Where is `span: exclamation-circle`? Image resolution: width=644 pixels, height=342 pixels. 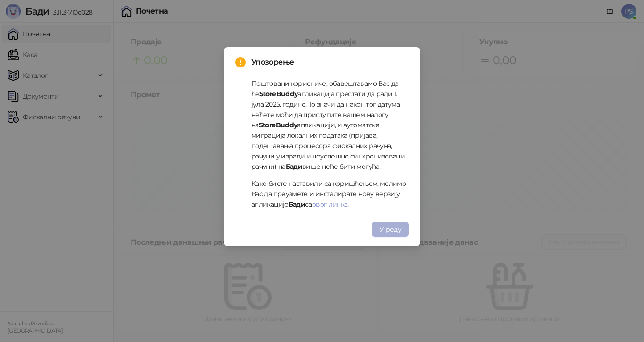
span: exclamation-circle is located at coordinates (240, 62).